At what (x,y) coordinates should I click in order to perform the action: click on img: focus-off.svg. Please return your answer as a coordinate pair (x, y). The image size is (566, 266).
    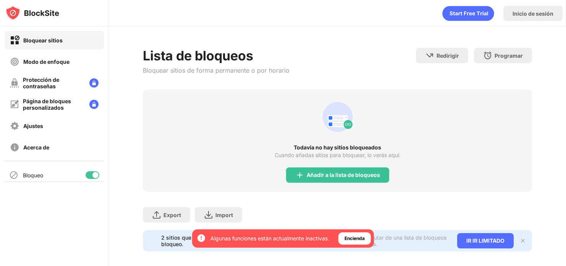
    Looking at the image, I should click on (15, 62).